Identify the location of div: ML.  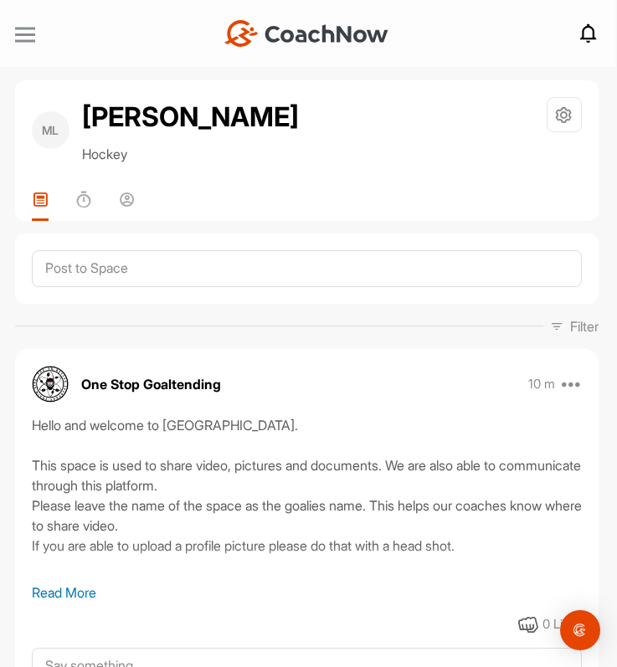
(50, 130).